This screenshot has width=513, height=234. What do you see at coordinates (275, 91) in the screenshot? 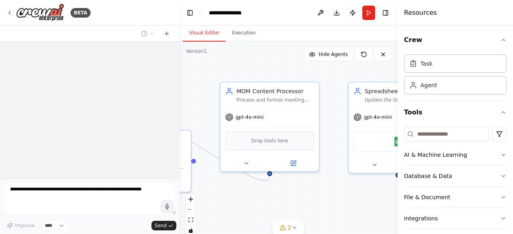
I see `div: MOM Content Processor` at bounding box center [275, 91].